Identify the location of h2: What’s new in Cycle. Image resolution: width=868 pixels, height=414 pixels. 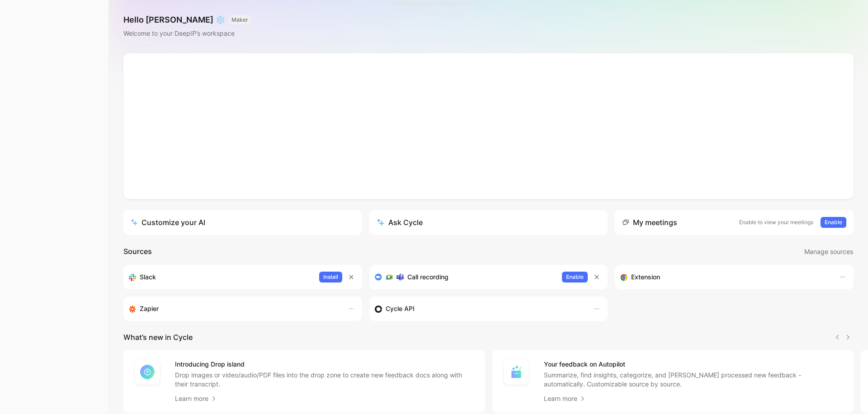
(158, 337).